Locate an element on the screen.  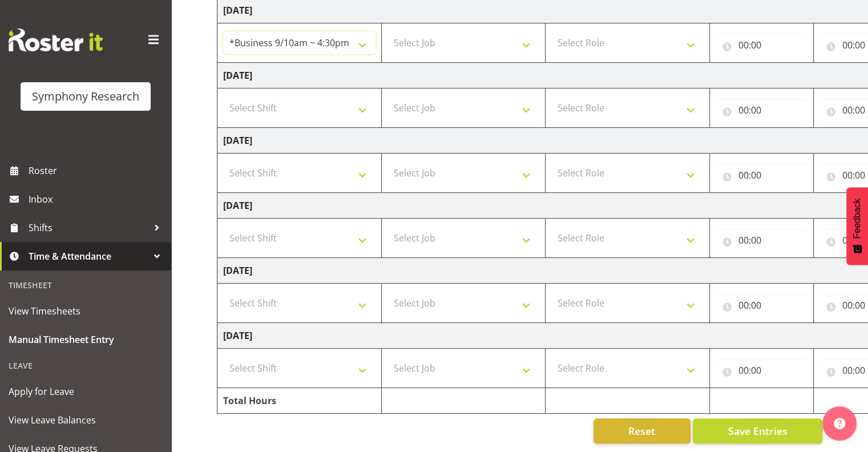
span: Feedback is located at coordinates (857, 219).